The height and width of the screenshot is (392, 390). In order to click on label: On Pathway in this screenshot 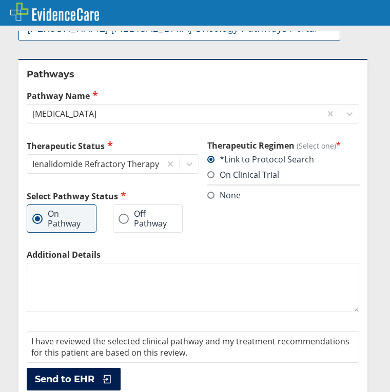, I will do `click(56, 218)`.